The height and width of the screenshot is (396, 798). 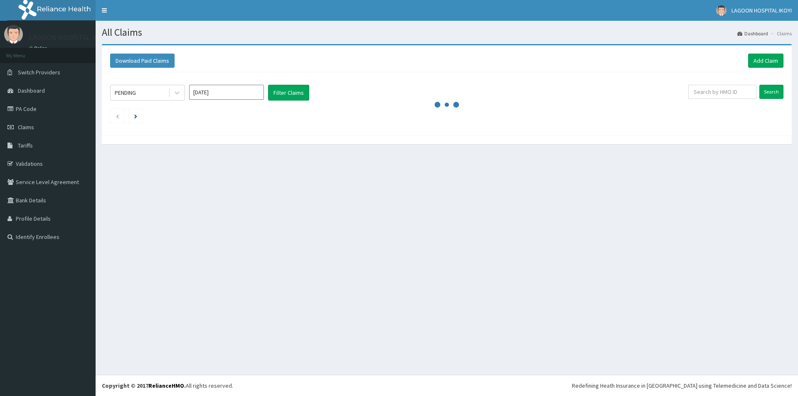 I want to click on button: Filter Claims, so click(x=289, y=93).